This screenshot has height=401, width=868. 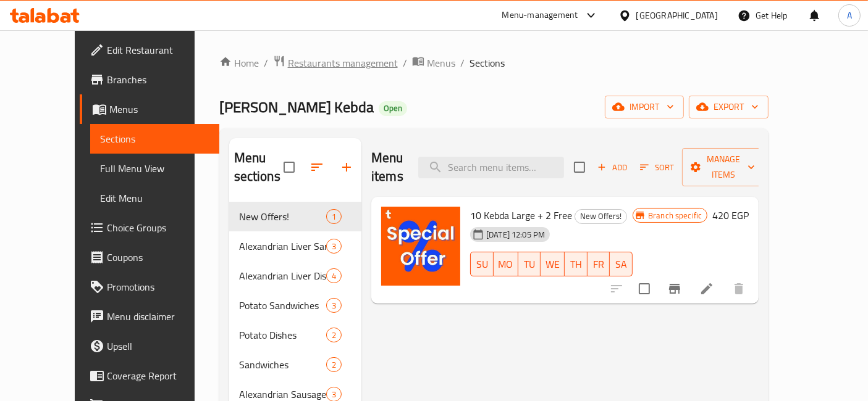 I want to click on button: import, so click(x=645, y=107).